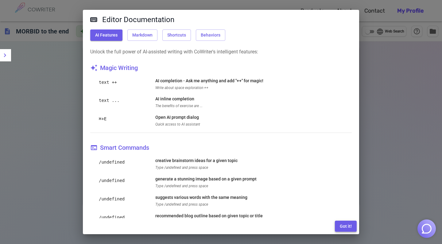  I want to click on p: text ..., so click(109, 100).